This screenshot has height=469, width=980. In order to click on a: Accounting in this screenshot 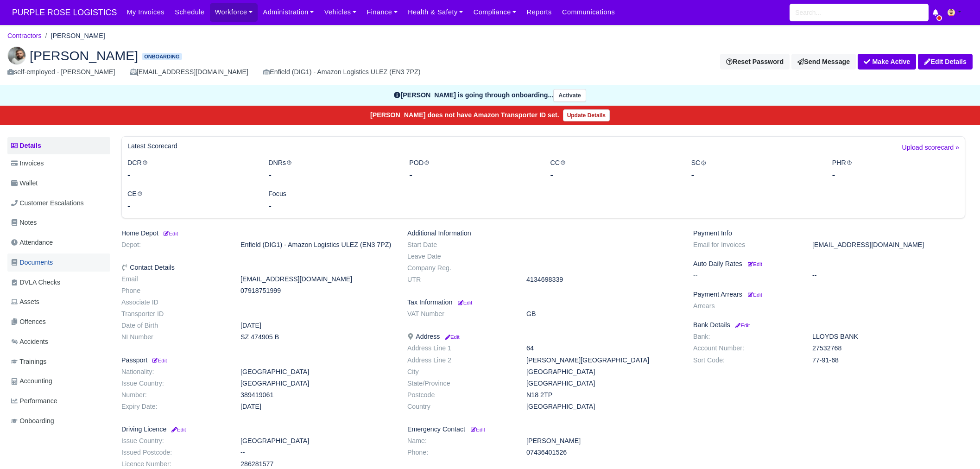, I will do `click(59, 381)`.